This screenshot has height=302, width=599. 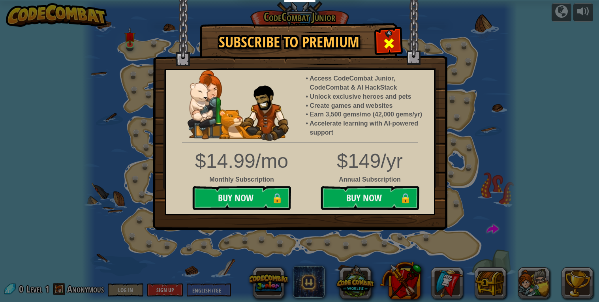 I want to click on li: Unlock exclusive heroes and pets, so click(x=368, y=97).